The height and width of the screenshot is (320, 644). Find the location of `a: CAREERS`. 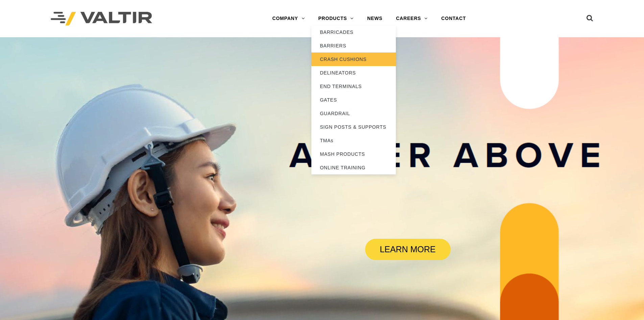

a: CAREERS is located at coordinates (412, 19).